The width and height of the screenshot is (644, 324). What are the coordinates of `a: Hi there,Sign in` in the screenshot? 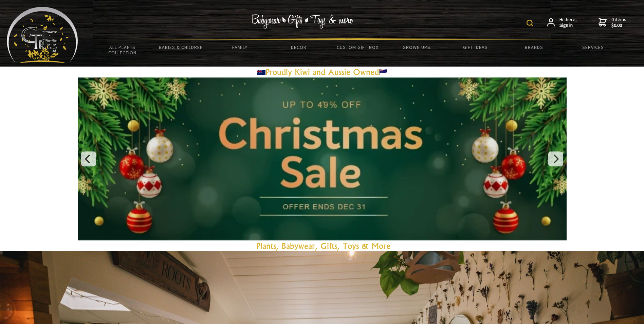 It's located at (562, 22).